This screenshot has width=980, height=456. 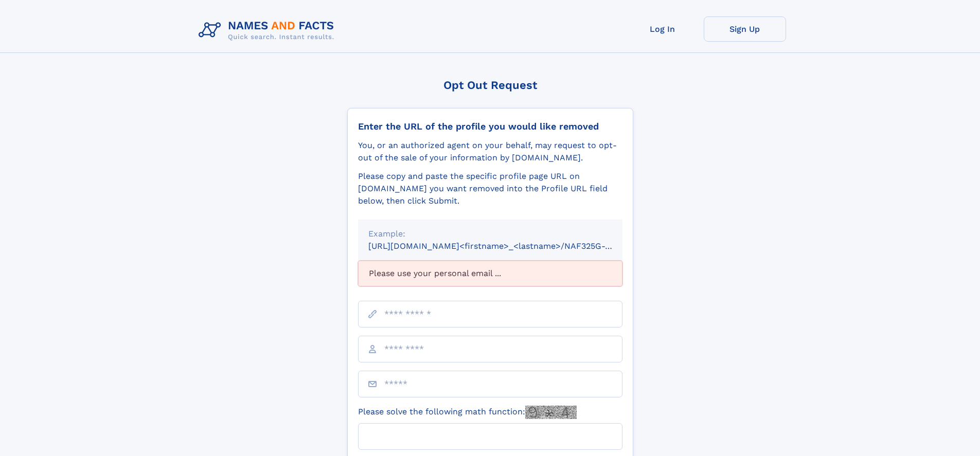 I want to click on label: Please solve the following math function:, so click(x=467, y=412).